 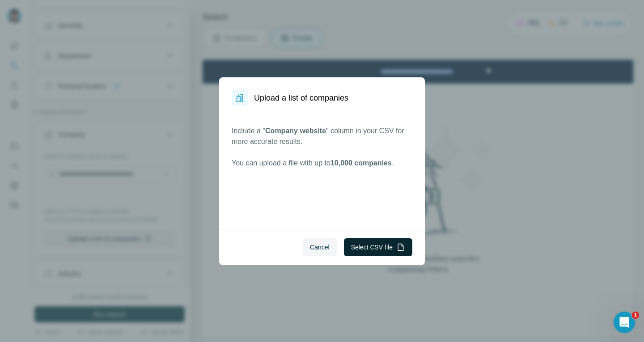 What do you see at coordinates (320, 247) in the screenshot?
I see `button: Cancel` at bounding box center [320, 247].